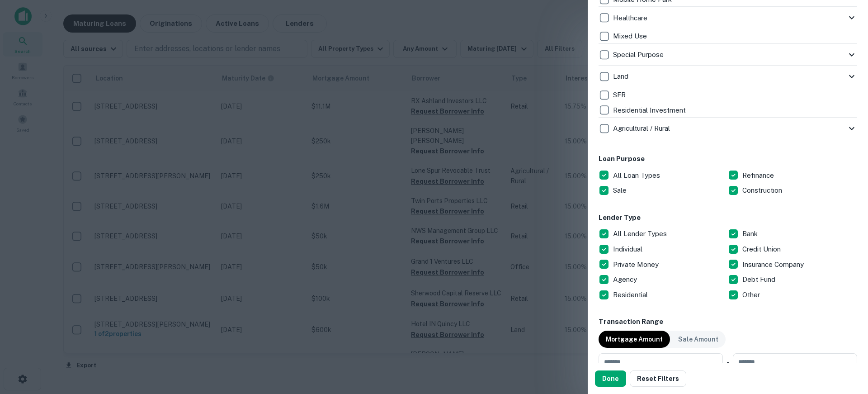 Image resolution: width=868 pixels, height=394 pixels. Describe the element at coordinates (620, 190) in the screenshot. I see `p: Sale` at that location.